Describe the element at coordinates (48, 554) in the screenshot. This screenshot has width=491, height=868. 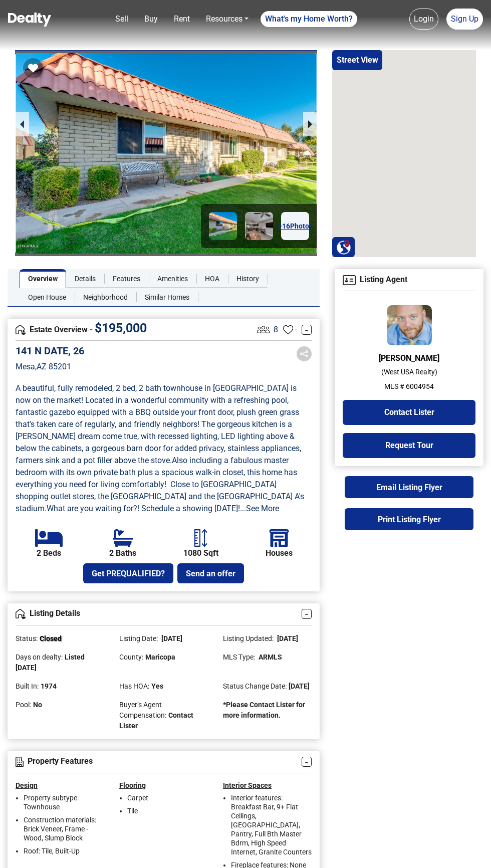
I see `b: 2 Beds` at that location.